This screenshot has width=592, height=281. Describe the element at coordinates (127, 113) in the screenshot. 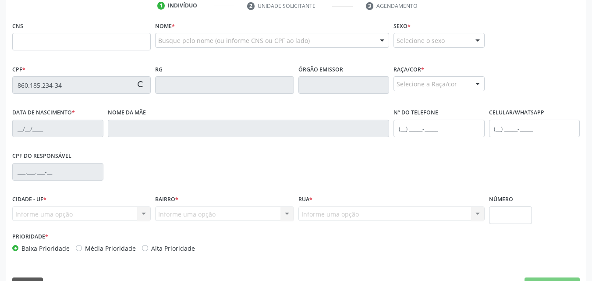

I see `label: Nome da mãe` at that location.